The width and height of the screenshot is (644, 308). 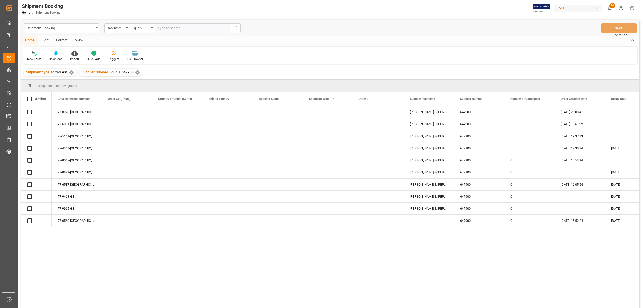 What do you see at coordinates (127, 72) in the screenshot?
I see `span: 647900` at bounding box center [127, 72].